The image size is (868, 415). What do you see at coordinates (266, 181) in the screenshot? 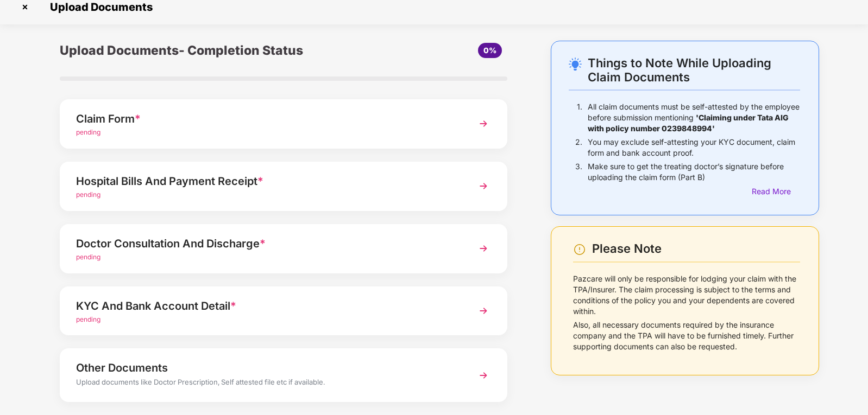
I see `div: Hospital Bills And Payment Receipt` at bounding box center [266, 181].